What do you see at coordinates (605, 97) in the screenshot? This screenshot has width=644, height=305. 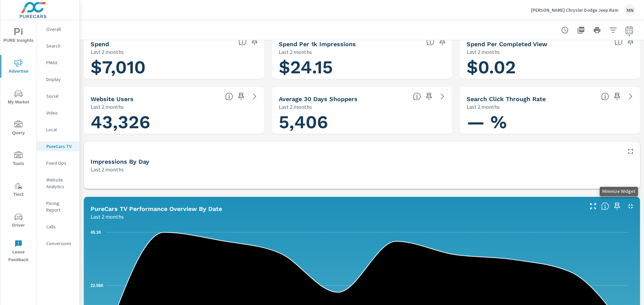 I see `span: Percentage of users who viewed your campaigns who clicked through to your website. For example, i...` at bounding box center [605, 97].